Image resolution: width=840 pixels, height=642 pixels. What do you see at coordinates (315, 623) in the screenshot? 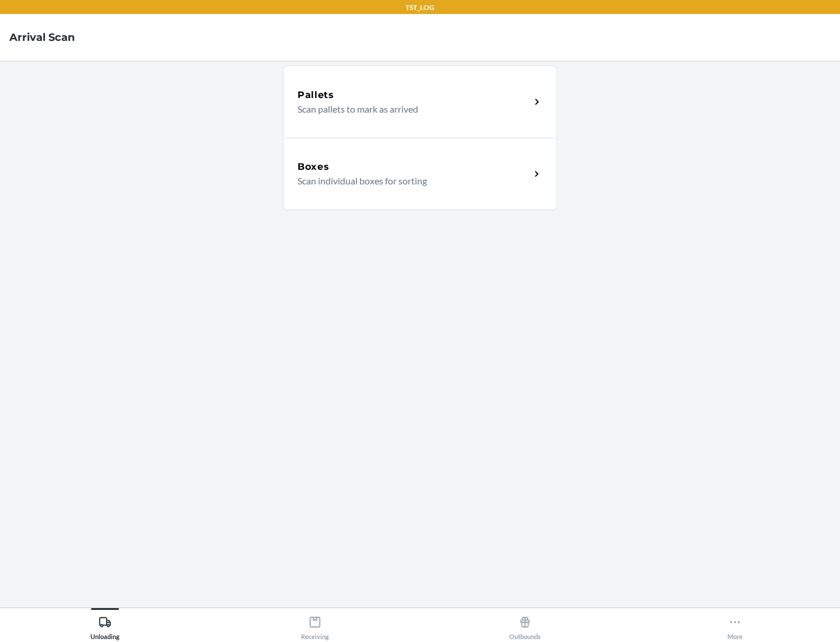
I see `button: Receiving` at bounding box center [315, 623].